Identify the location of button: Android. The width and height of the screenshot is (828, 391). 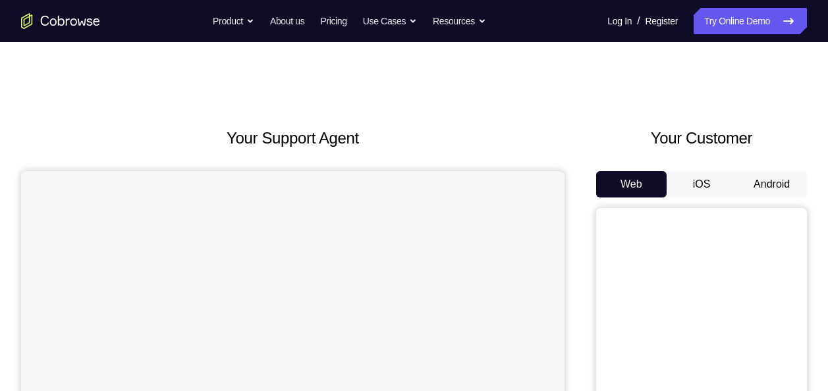
(771, 184).